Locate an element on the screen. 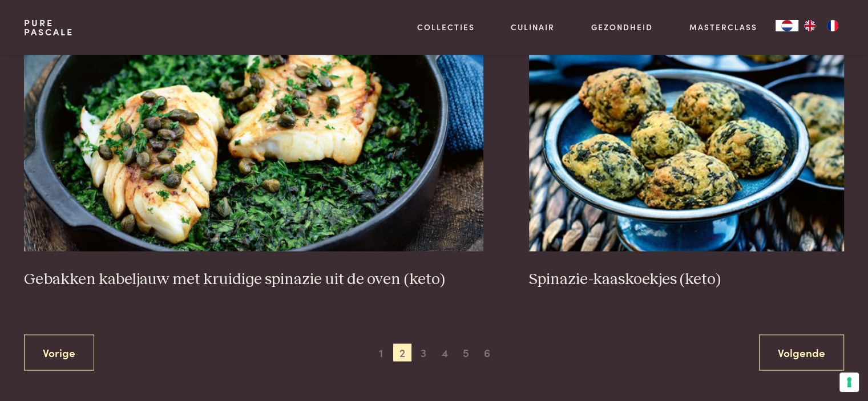  span: 4 is located at coordinates (444, 353).